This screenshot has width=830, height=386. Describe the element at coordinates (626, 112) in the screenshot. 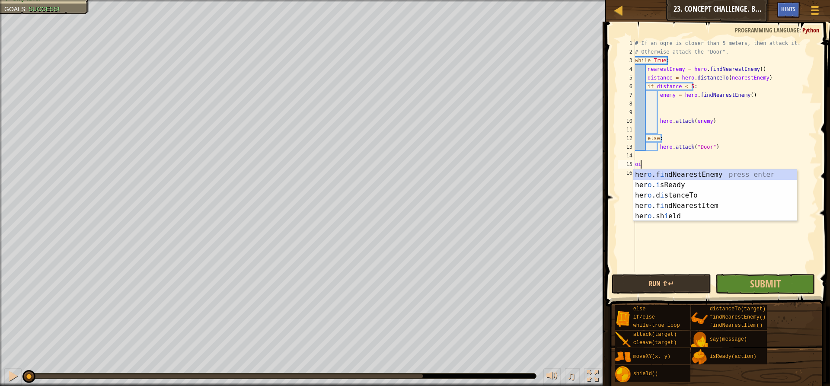

I see `div: 9` at that location.